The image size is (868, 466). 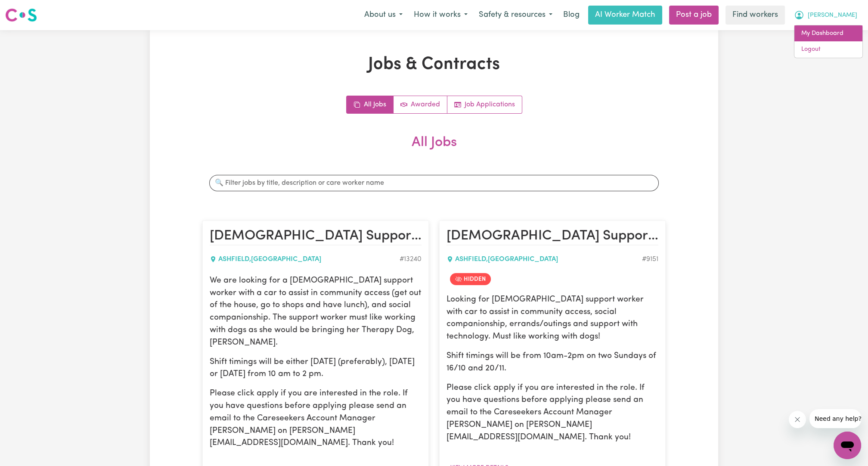 What do you see at coordinates (755, 15) in the screenshot?
I see `a: Find workers` at bounding box center [755, 15].